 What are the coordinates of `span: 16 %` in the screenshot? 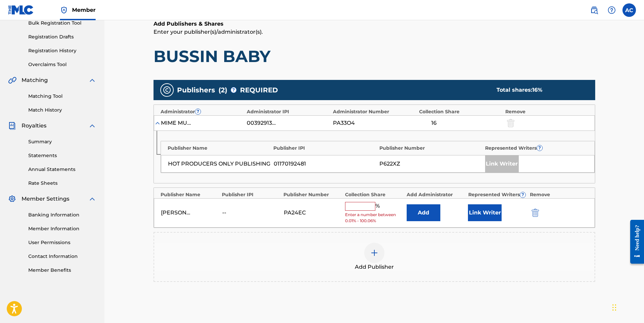 It's located at (537, 89).